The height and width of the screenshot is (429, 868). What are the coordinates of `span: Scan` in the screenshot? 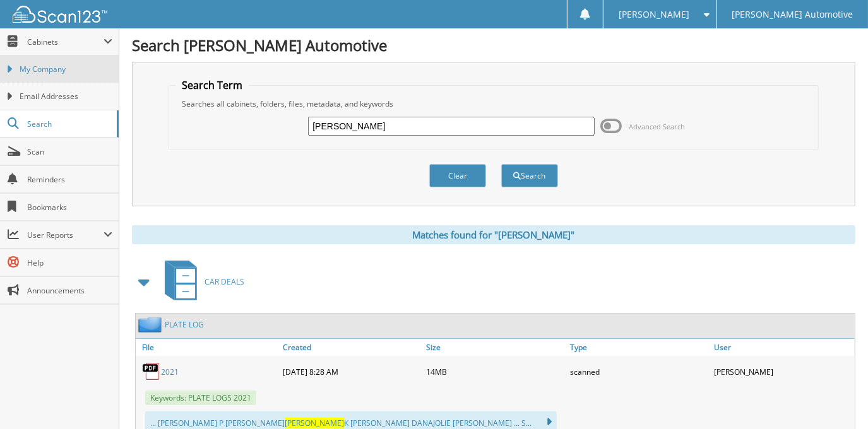 It's located at (70, 151).